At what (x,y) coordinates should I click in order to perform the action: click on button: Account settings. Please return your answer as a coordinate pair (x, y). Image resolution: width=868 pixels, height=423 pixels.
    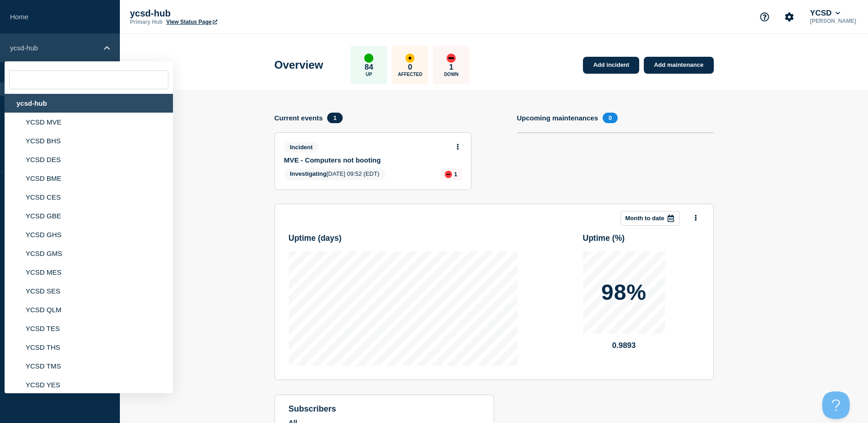
    Looking at the image, I should click on (789, 17).